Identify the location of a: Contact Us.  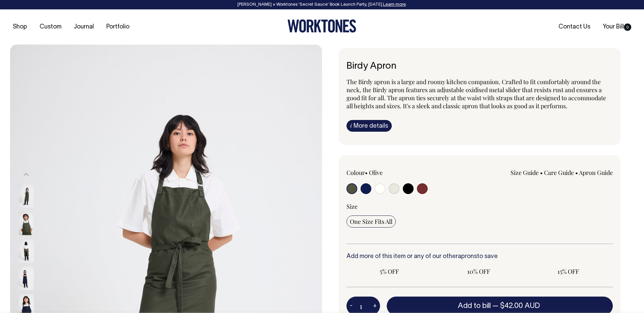
(574, 27).